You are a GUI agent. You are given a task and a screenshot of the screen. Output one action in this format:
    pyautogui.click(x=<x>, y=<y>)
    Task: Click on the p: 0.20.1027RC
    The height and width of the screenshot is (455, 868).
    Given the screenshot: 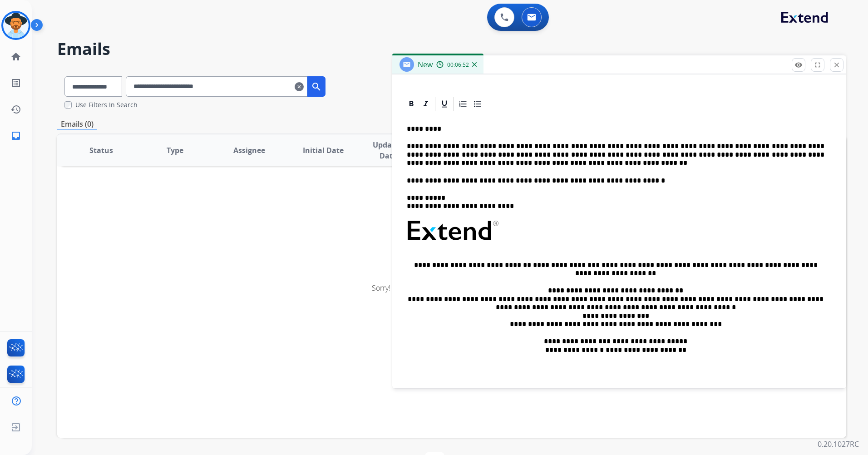 What is the action you would take?
    pyautogui.click(x=838, y=444)
    